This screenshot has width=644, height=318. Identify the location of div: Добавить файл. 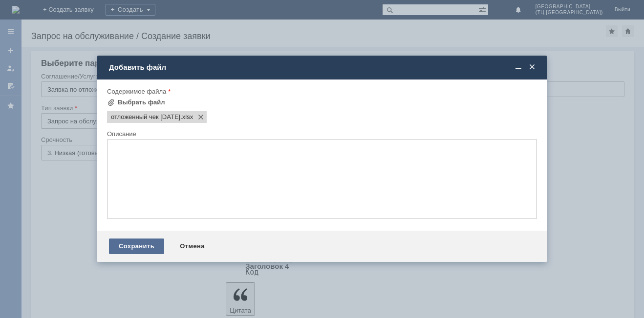
(323, 67).